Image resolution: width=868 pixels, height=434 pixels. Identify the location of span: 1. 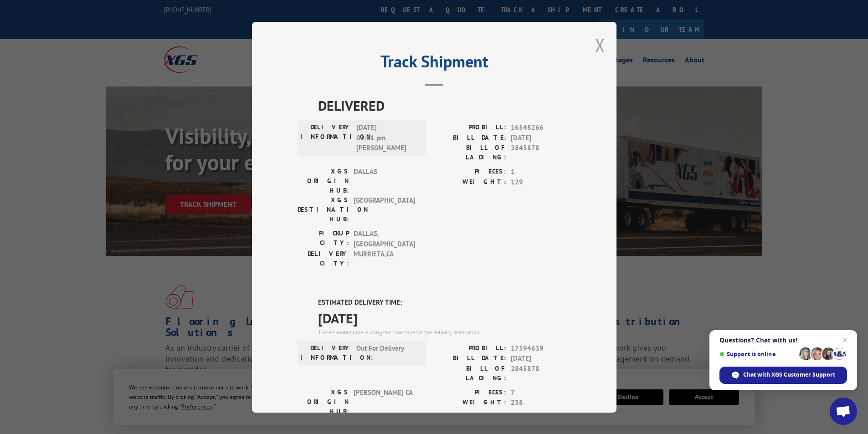
(541, 172).